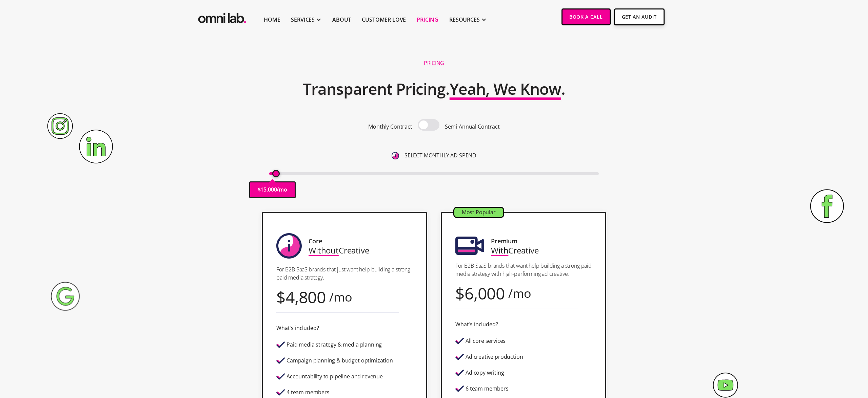  I want to click on div: Ad creative production, so click(494, 357).